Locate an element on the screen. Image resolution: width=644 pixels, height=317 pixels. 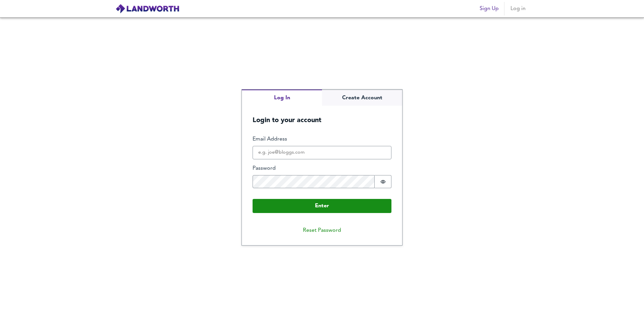
button: Create Account is located at coordinates (361, 98).